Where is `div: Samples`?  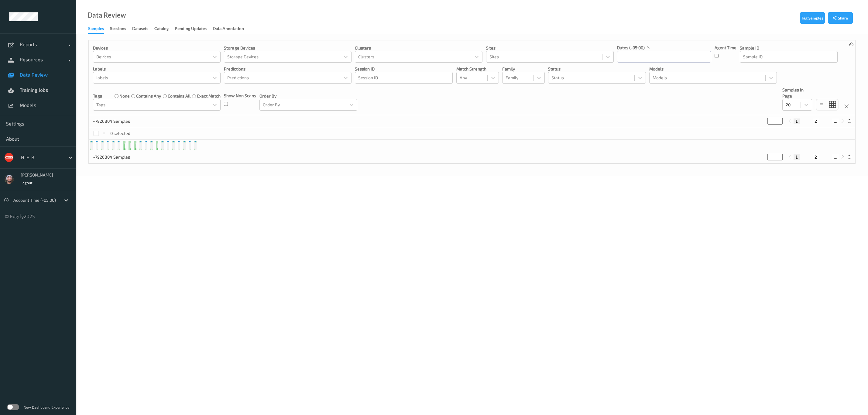
div: Samples is located at coordinates (96, 30).